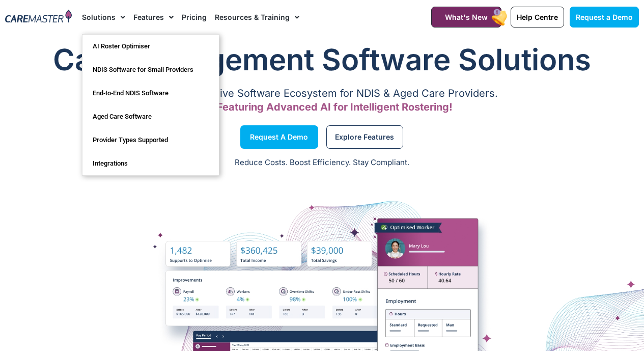  Describe the element at coordinates (150, 163) in the screenshot. I see `a: Integrations` at that location.